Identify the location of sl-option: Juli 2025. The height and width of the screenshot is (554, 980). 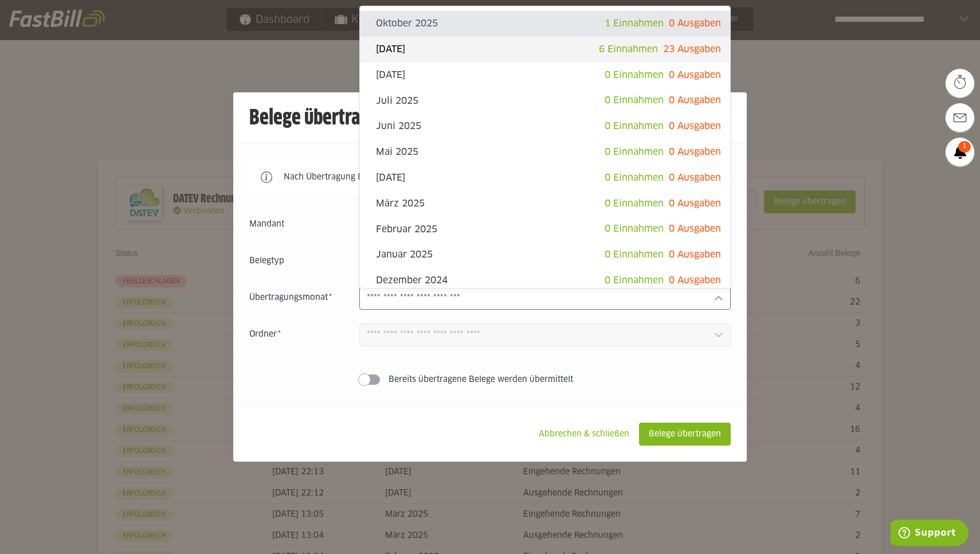
(545, 100).